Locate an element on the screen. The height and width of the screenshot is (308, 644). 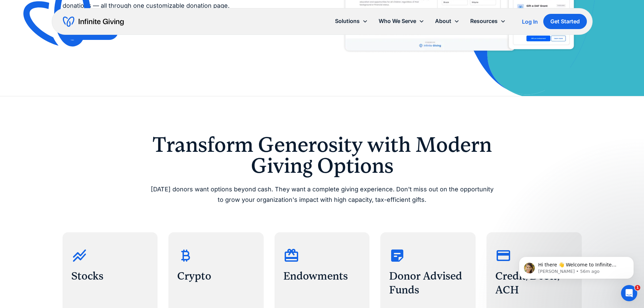
div: Log In is located at coordinates (530, 21).